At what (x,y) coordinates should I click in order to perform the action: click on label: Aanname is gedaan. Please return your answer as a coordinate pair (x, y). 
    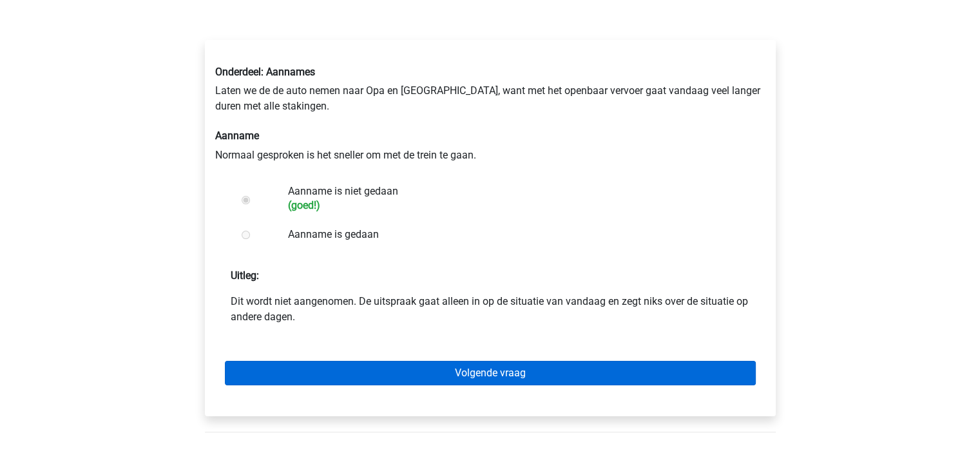
    Looking at the image, I should click on (511, 235).